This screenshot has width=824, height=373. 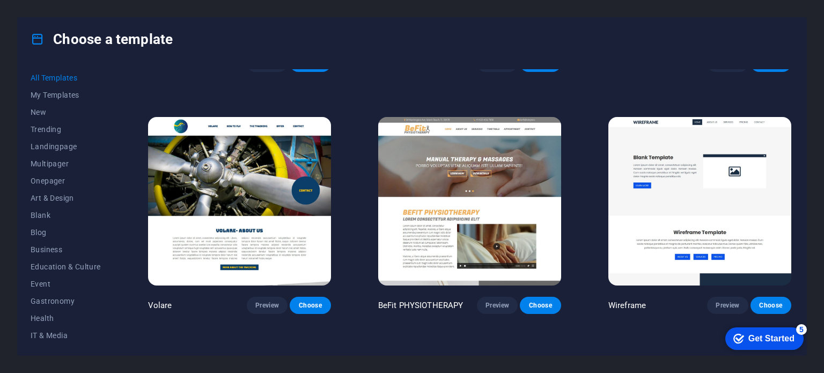 I want to click on img: Wireframe, so click(x=699, y=201).